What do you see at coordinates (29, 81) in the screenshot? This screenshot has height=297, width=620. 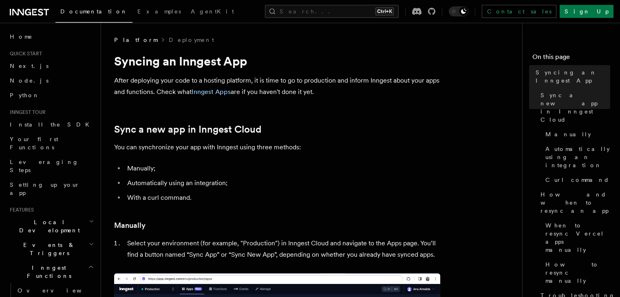 I see `span: Node.js` at bounding box center [29, 81].